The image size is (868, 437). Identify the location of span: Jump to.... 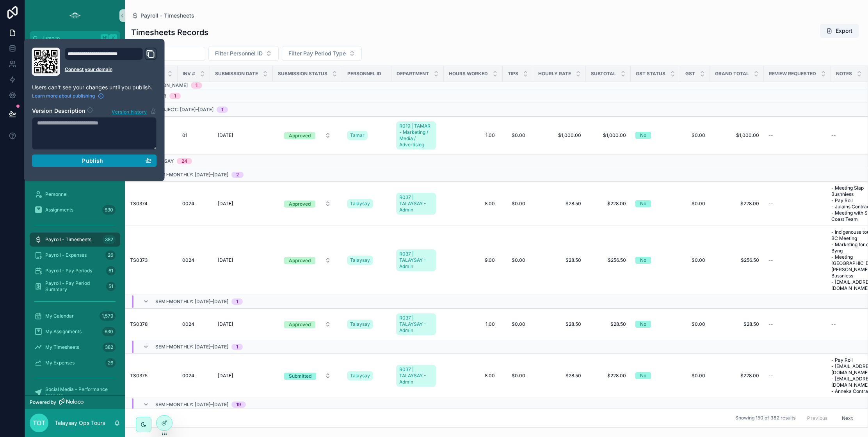
(69, 38).